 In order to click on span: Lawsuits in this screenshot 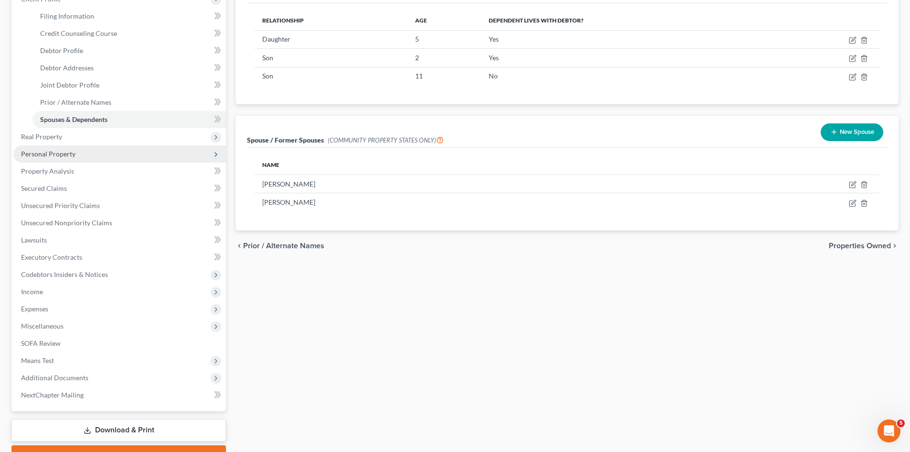, I will do `click(34, 239)`.